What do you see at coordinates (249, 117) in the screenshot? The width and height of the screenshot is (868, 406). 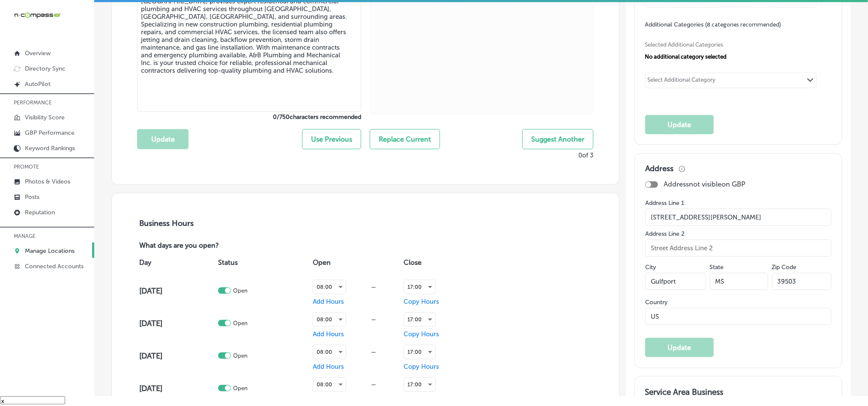 I see `label: 0 / 750 characters recommended` at bounding box center [249, 117].